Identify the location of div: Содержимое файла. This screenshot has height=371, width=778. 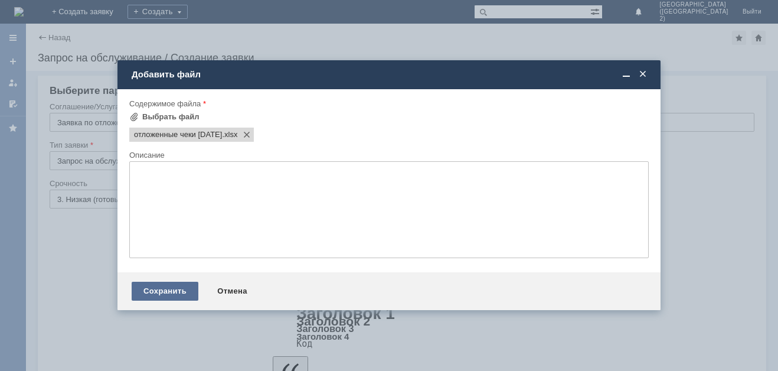
(388, 103).